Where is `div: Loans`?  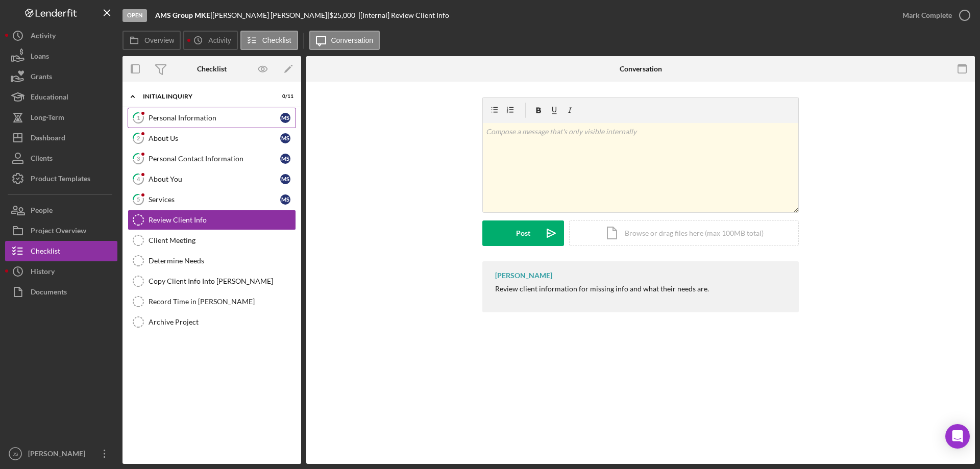
div: Loans is located at coordinates (40, 57).